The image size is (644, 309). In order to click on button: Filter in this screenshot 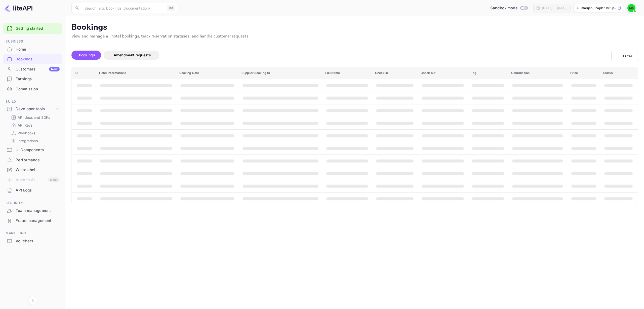, I will do `click(625, 56)`.